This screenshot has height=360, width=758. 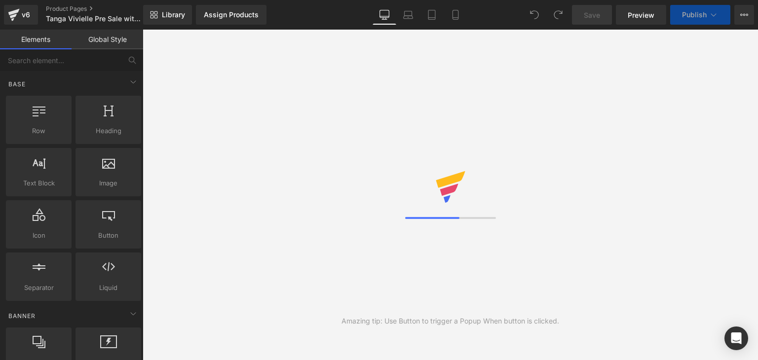 I want to click on a: Laptop, so click(x=408, y=15).